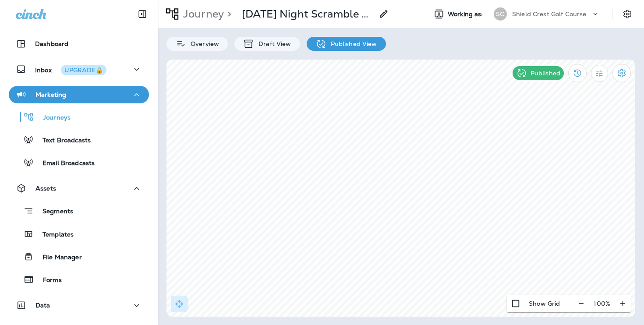  What do you see at coordinates (51, 94) in the screenshot?
I see `p: Marketing` at bounding box center [51, 94].